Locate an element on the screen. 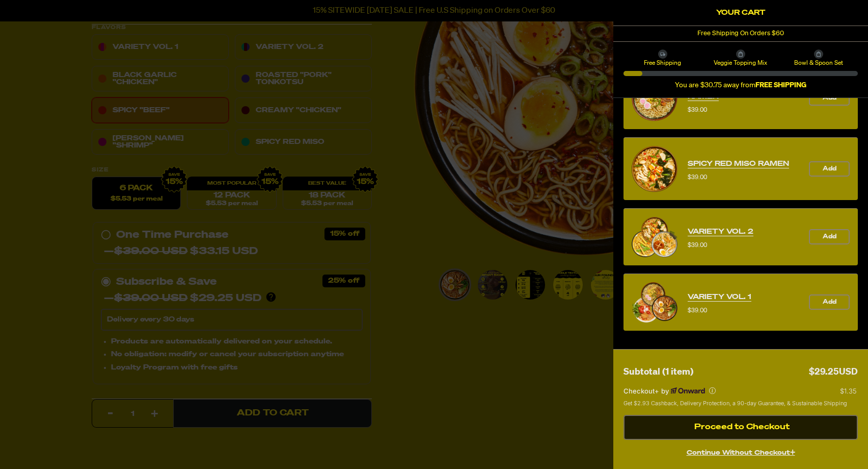 This screenshot has height=469, width=868. button: Add the product, Variety Vol. 1 to Cart is located at coordinates (830, 302).